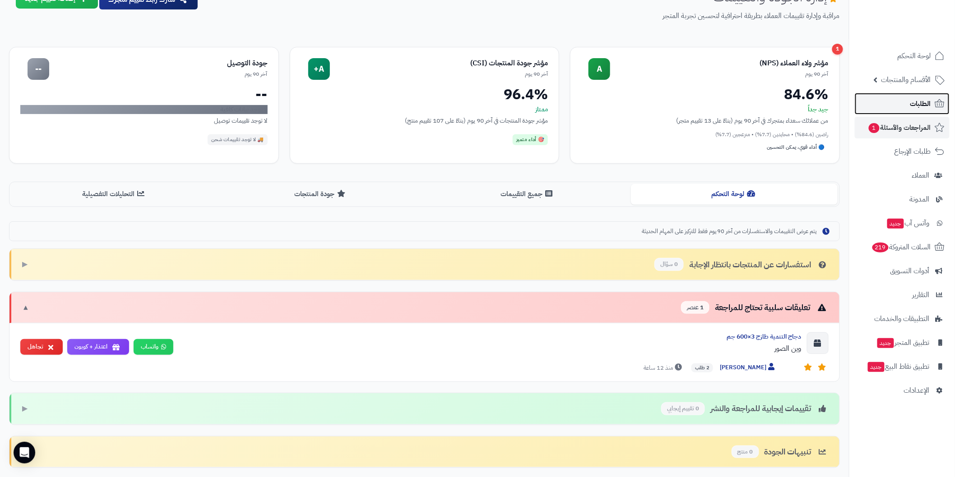  I want to click on div: لا توجد بيانات كافية, so click(144, 110).